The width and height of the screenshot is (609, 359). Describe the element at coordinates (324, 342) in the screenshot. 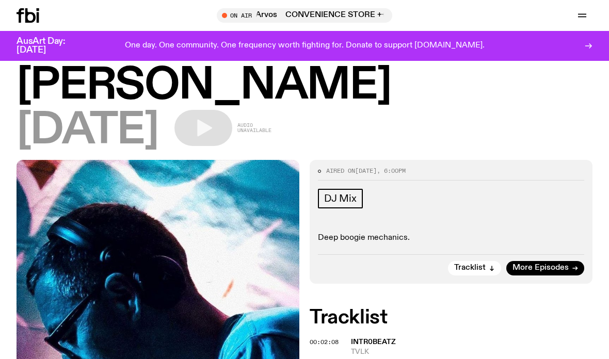

I see `span: 00:02:08` at that location.